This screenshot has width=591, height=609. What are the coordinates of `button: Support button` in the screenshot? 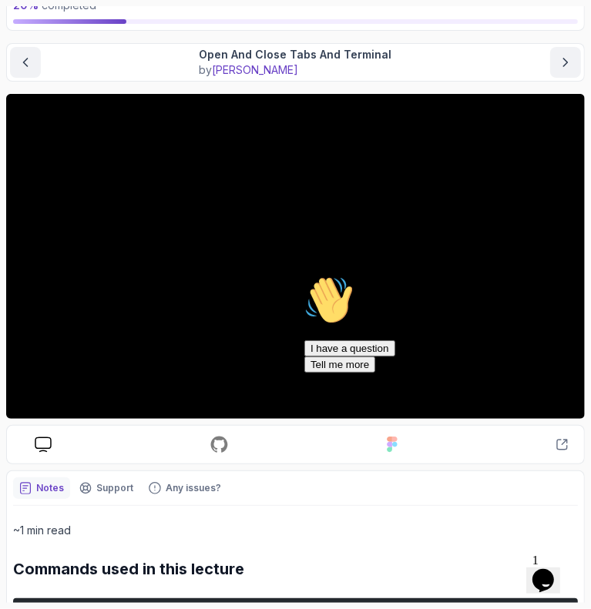 It's located at (106, 488).